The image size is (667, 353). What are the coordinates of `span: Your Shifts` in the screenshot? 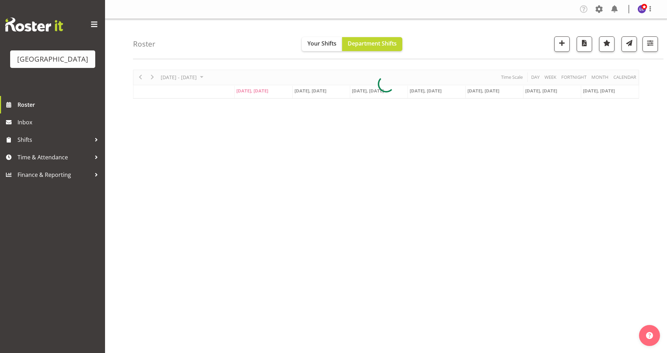 It's located at (322, 43).